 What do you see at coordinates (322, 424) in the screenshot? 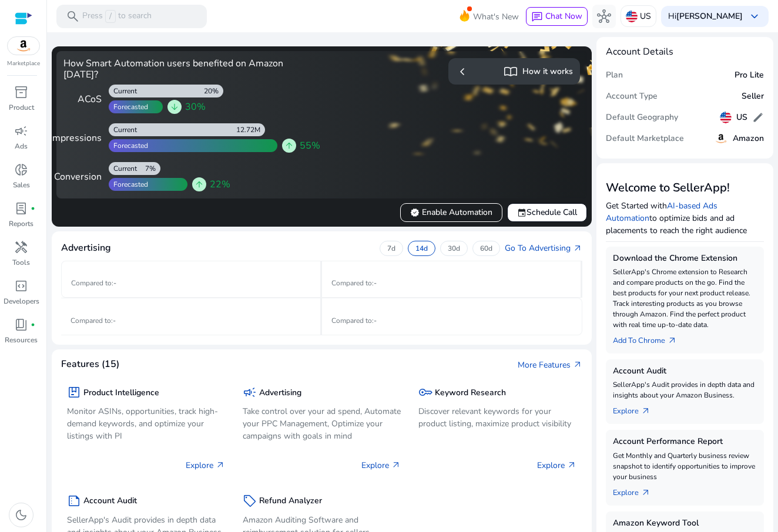
I see `p: Take control over your ad spend, Automate your PPC Management, Optimize your campaigns with goals...` at bounding box center [322, 424].